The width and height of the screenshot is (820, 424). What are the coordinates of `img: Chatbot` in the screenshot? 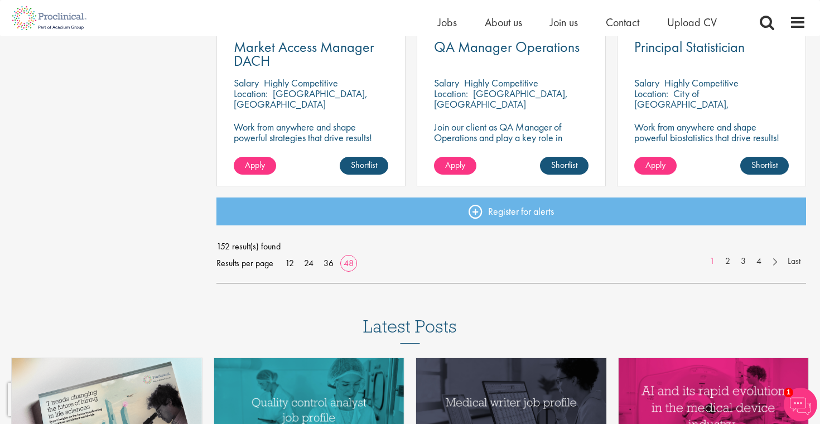 It's located at (800, 404).